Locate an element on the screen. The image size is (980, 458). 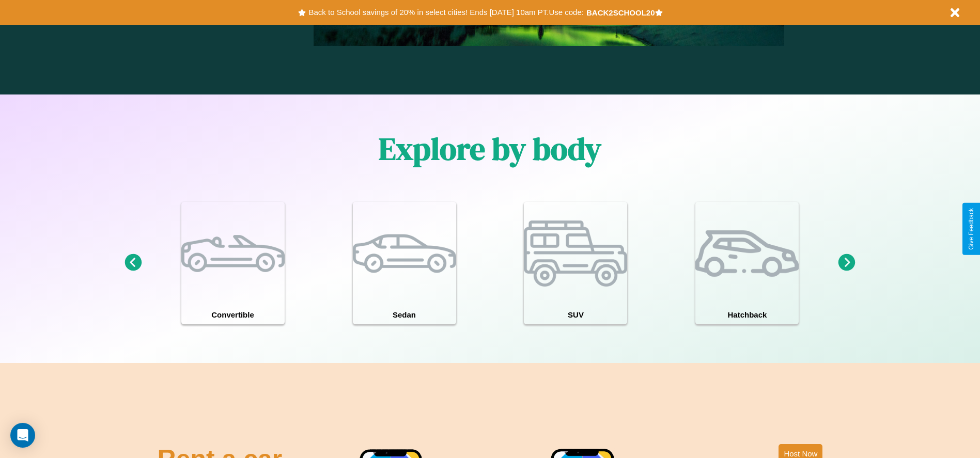
h4: Sedan is located at coordinates (404, 314).